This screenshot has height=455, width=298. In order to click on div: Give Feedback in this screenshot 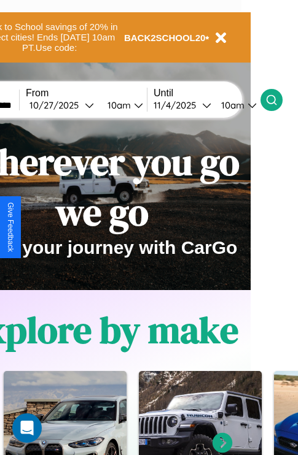, I will do `click(10, 227)`.